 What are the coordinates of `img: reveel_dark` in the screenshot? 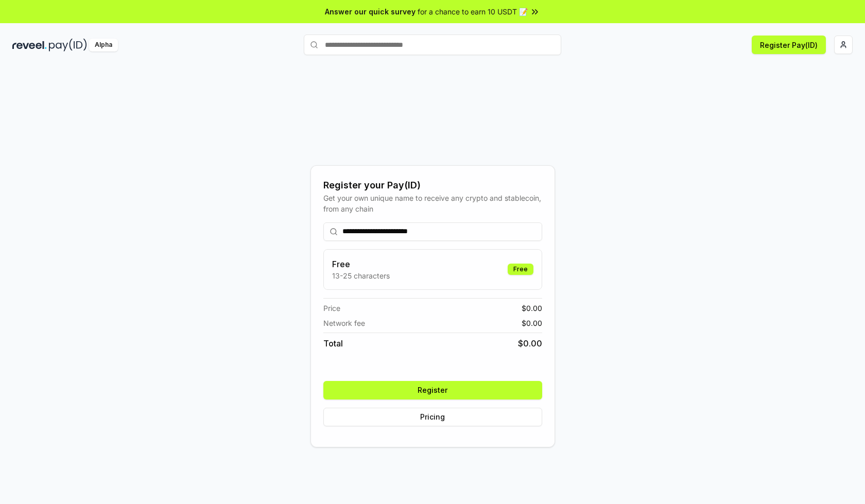 It's located at (29, 45).